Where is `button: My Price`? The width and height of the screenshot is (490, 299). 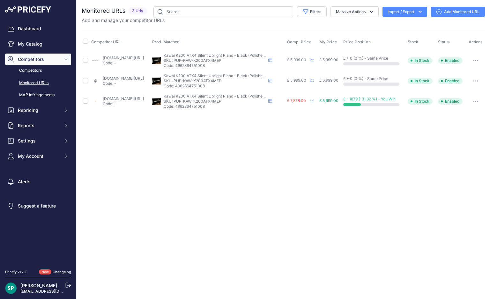 button: My Price is located at coordinates (329, 42).